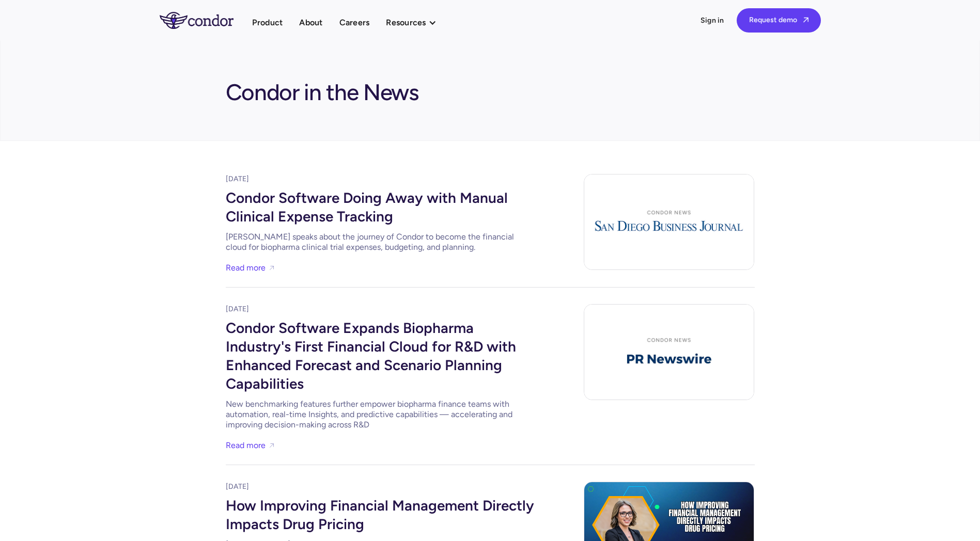 Image resolution: width=980 pixels, height=541 pixels. What do you see at coordinates (267, 22) in the screenshot?
I see `a: Product` at bounding box center [267, 22].